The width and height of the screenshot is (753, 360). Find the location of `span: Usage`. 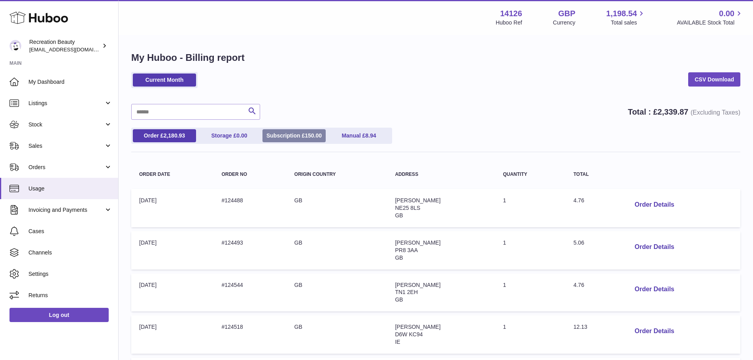

span: Usage is located at coordinates (70, 189).